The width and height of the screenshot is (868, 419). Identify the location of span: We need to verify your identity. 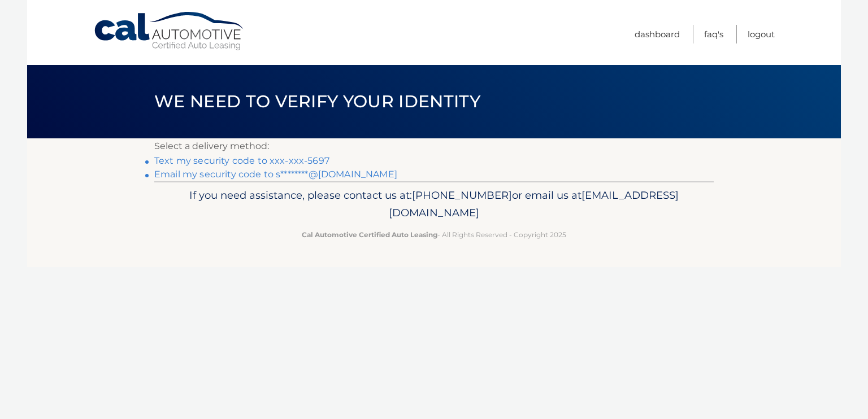
(317, 101).